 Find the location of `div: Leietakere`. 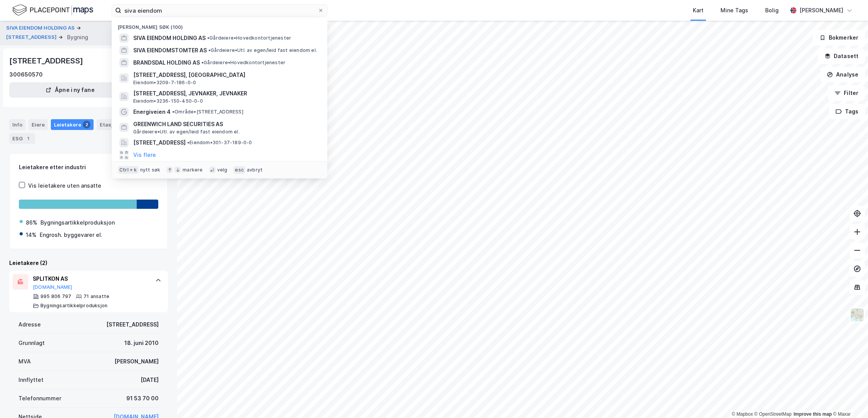

div: Leietakere is located at coordinates (72, 124).